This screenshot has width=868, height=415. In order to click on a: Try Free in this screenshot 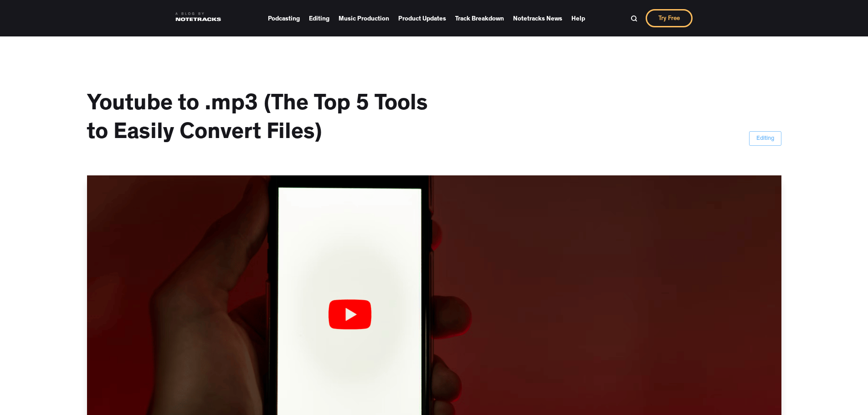, I will do `click(669, 18)`.